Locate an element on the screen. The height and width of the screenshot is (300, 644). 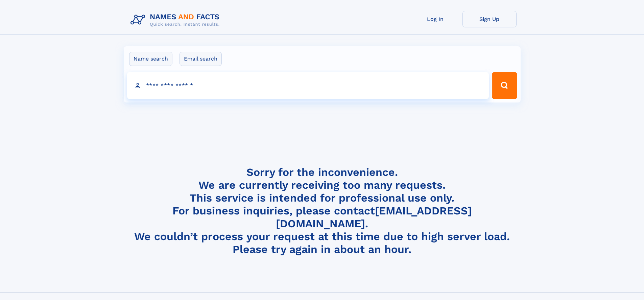
label: Name search is located at coordinates (151, 59).